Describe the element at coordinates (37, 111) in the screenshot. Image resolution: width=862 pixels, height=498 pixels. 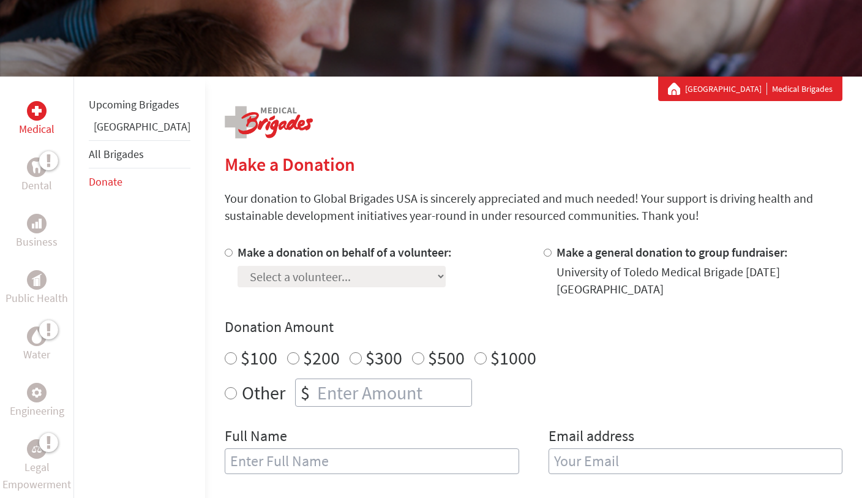
I see `img: Medical` at that location.